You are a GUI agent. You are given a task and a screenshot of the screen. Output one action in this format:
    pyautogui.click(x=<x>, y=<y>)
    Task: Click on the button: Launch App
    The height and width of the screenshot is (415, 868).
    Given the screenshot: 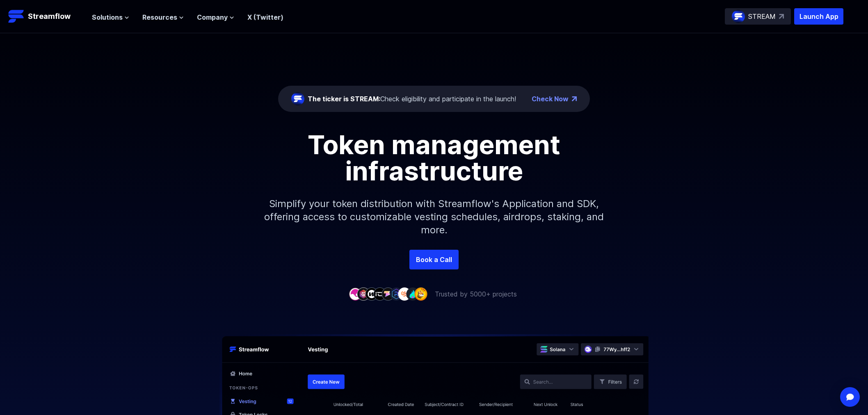 What is the action you would take?
    pyautogui.click(x=819, y=16)
    